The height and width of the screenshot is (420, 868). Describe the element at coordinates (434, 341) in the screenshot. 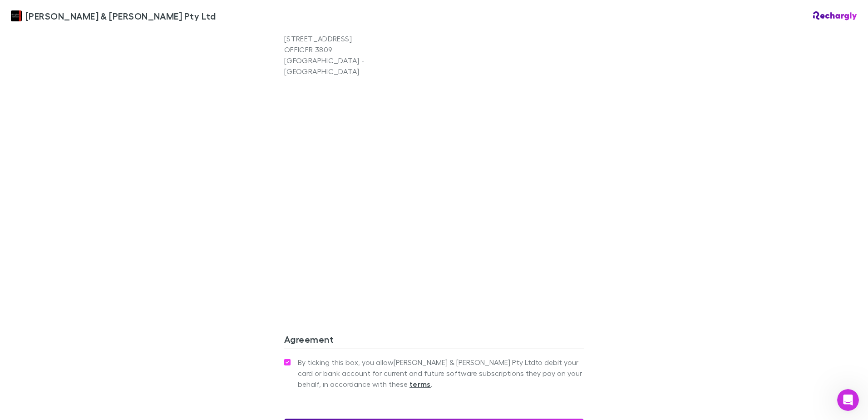

I see `h3: Agreement` at that location.